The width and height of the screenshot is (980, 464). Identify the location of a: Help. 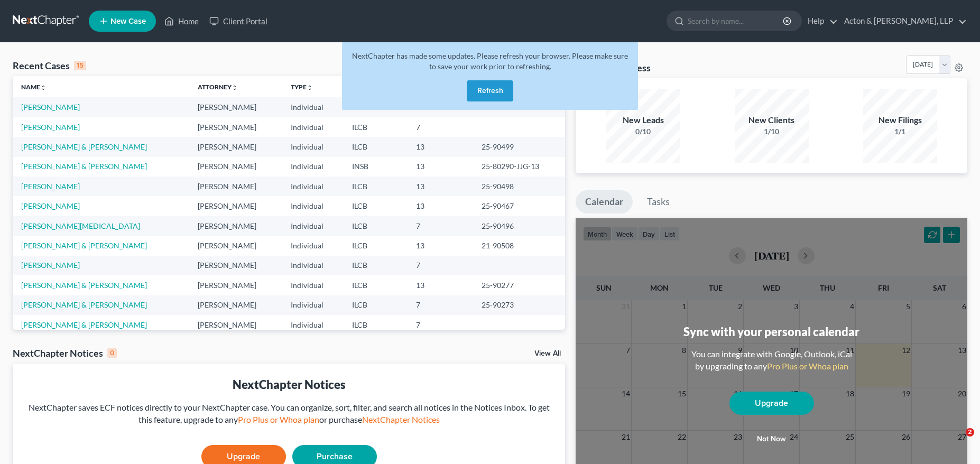
(820, 21).